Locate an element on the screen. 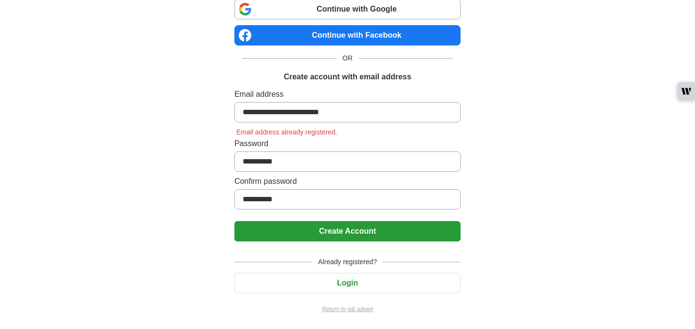 This screenshot has width=695, height=329. a: Login is located at coordinates (347, 283).